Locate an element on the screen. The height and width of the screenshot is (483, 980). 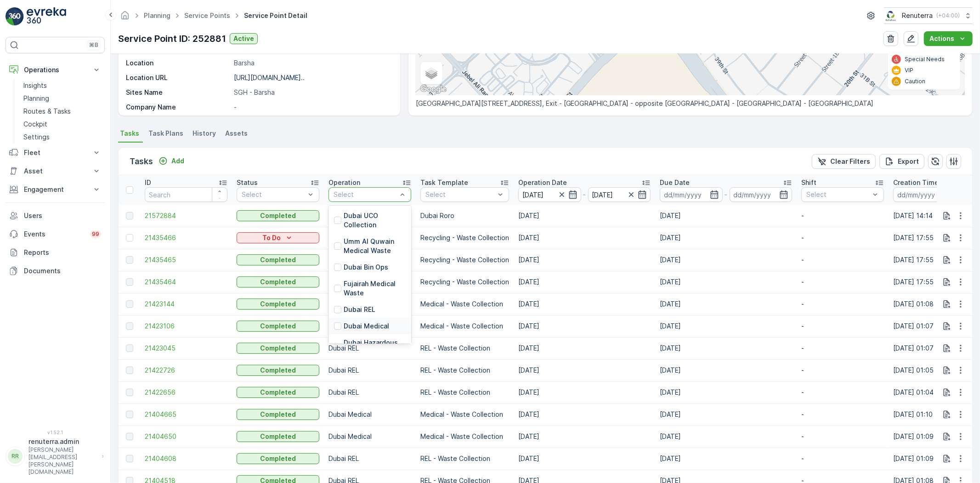
span: 21435465 is located at coordinates (186, 260).